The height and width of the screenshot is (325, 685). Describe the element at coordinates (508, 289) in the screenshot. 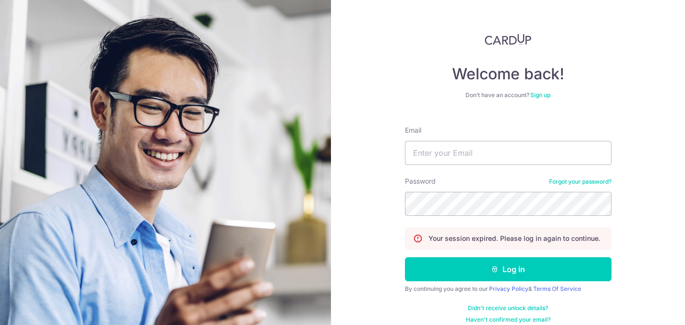

I see `div: By continuing you agree to our &` at that location.